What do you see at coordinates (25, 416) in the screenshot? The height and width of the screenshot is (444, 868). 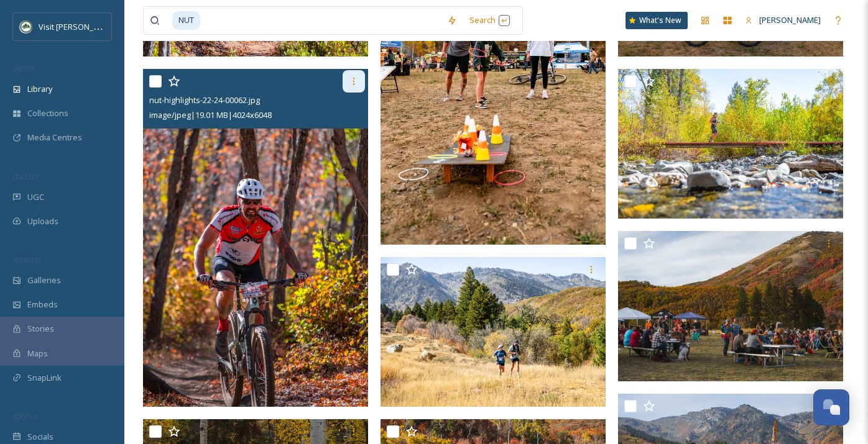 I see `span: SOCIALS` at bounding box center [25, 416].